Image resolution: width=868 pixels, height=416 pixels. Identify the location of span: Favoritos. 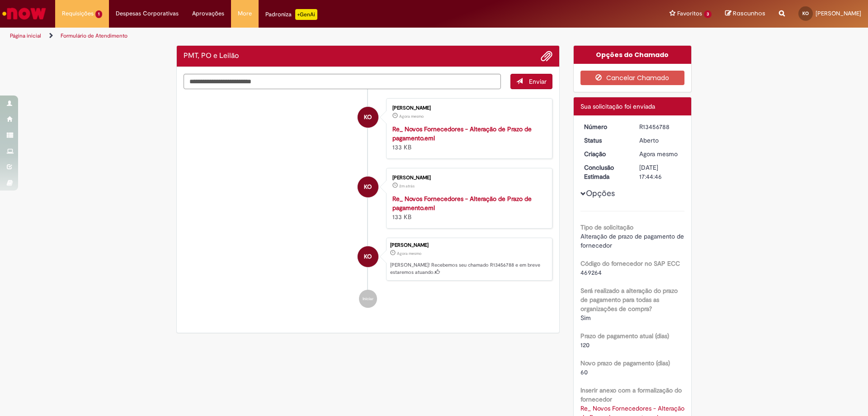
(689, 13).